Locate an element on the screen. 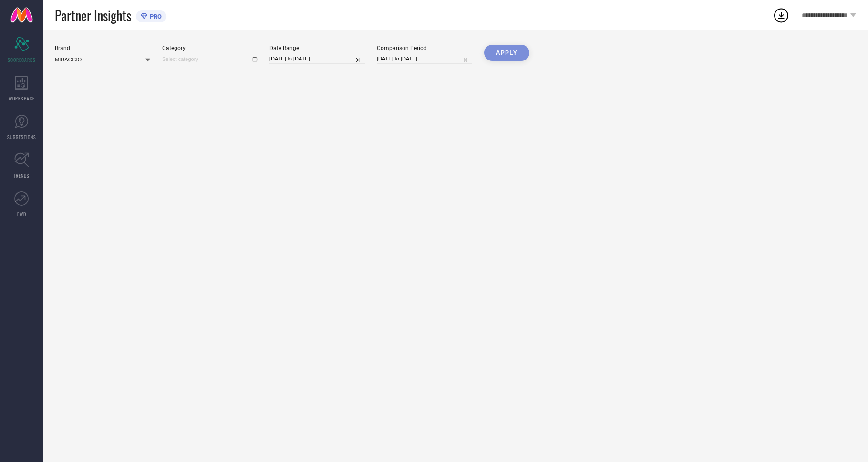  div: Brand is located at coordinates (103, 48).